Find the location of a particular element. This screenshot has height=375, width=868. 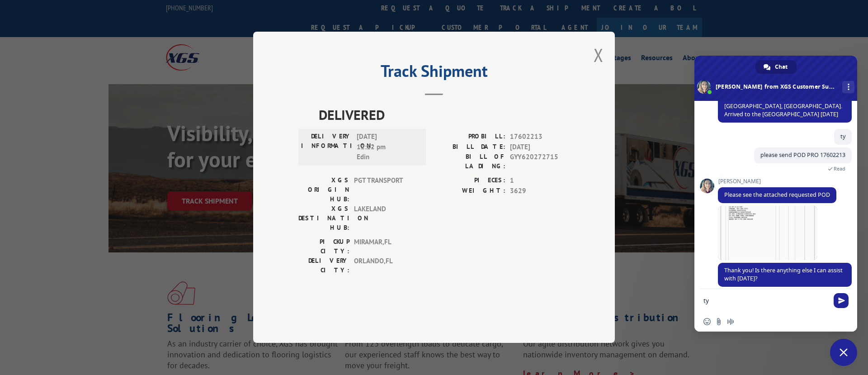

span: LAKELAND is located at coordinates (384, 218).